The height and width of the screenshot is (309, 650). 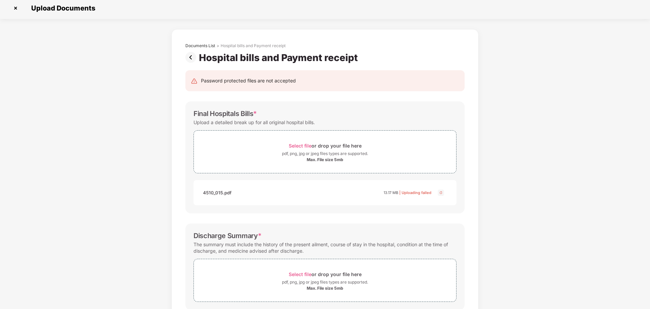 I want to click on span: | Uploading failed, so click(x=415, y=192).